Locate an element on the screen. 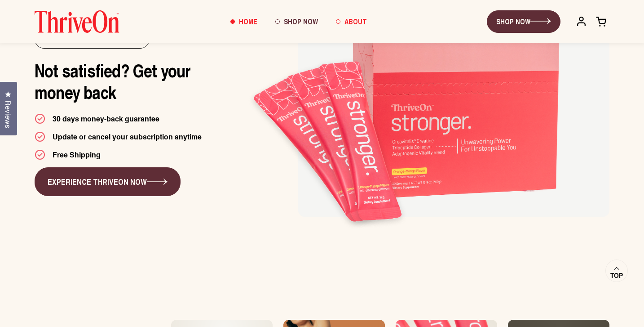  a: Shop Now is located at coordinates (297, 22).